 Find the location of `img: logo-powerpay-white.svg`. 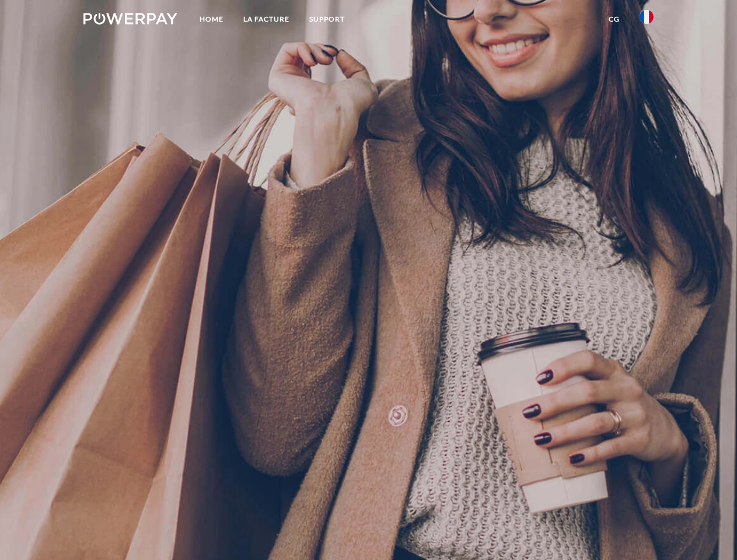

img: logo-powerpay-white.svg is located at coordinates (130, 18).